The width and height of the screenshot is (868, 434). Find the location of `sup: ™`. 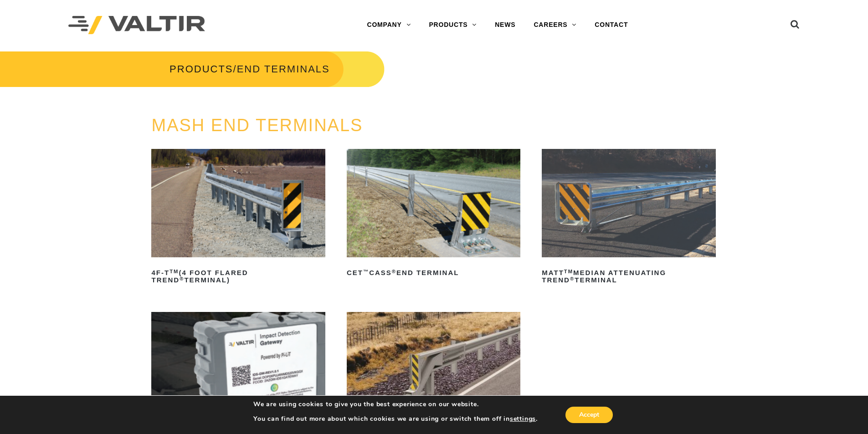

sup: ™ is located at coordinates (366, 272).